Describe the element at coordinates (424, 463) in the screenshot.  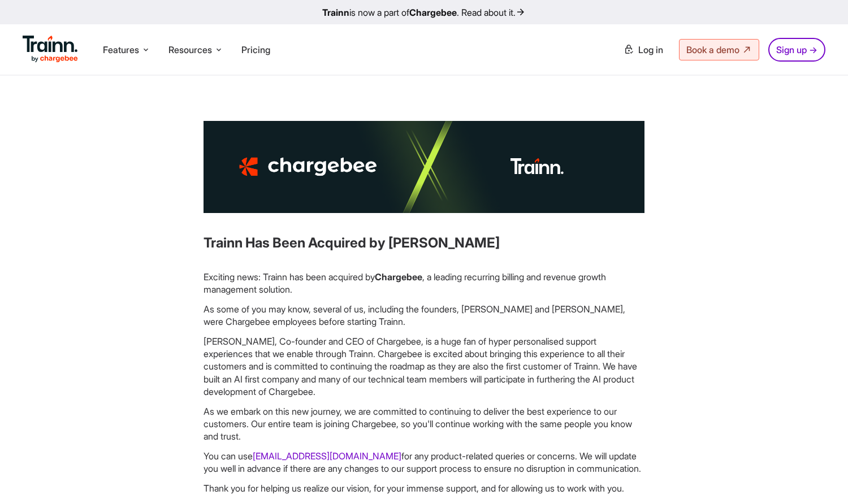
I see `p: You can use for any product-related queries or concerns. We will update you well in advance if th...` at that location.